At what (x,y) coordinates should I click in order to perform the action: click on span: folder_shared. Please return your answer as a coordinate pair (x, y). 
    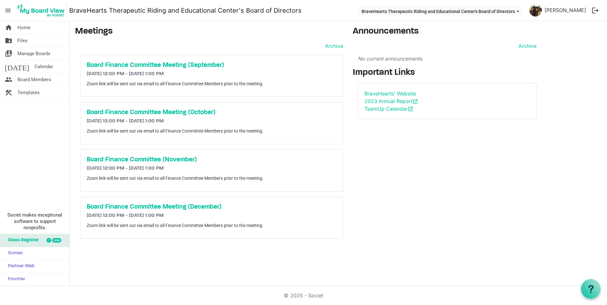
    Looking at the image, I should click on (9, 41).